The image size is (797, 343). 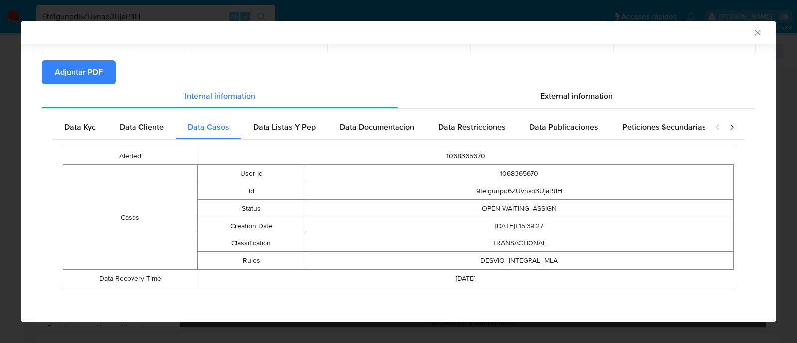 What do you see at coordinates (130, 217) in the screenshot?
I see `td: Casos` at bounding box center [130, 217].